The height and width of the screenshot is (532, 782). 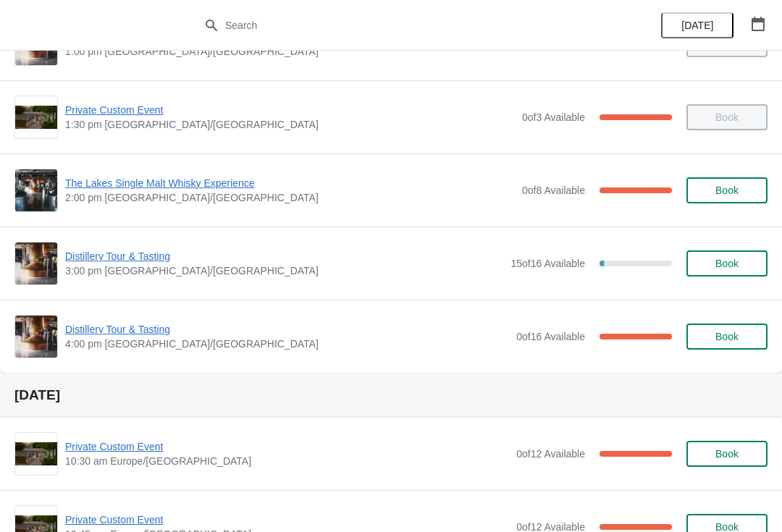 What do you see at coordinates (36, 454) in the screenshot?
I see `img: Private Custom Event | | 10:30 am Europe/London` at bounding box center [36, 454].